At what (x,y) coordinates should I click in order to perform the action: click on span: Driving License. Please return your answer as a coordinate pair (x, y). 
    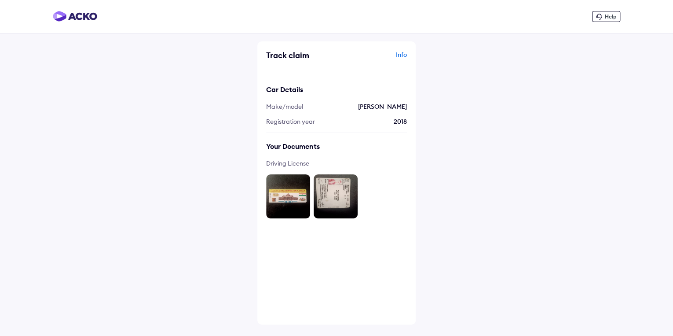
    Looking at the image, I should click on (334, 163).